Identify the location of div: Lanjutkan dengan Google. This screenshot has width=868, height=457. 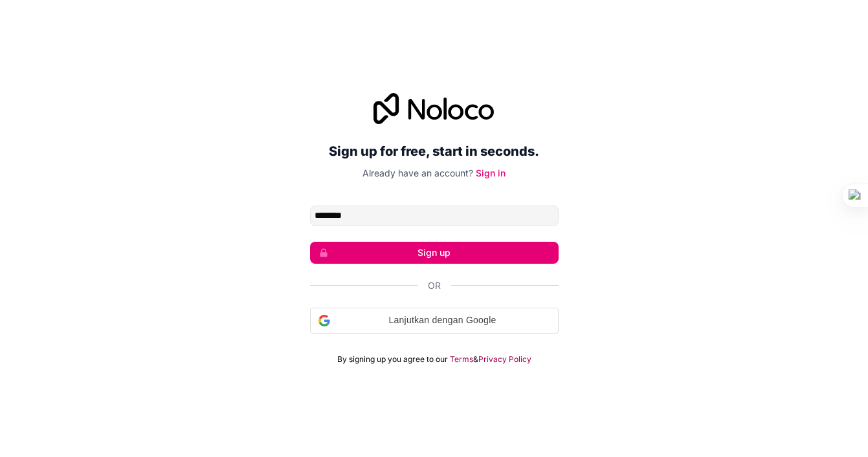
(435, 321).